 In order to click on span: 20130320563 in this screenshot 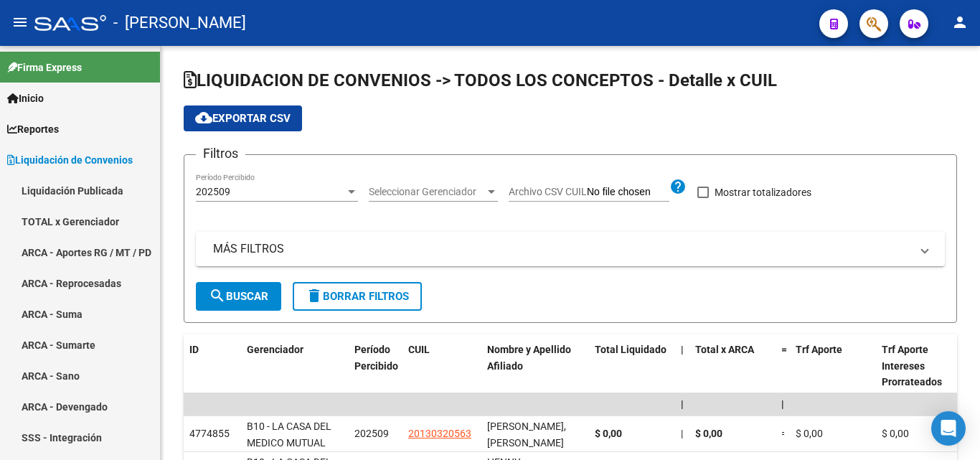, I will do `click(440, 434)`.